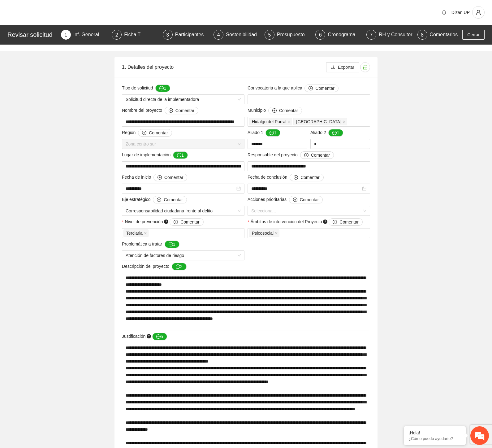 The image size is (492, 448). Describe the element at coordinates (317, 155) in the screenshot. I see `button: Responsable del proyecto` at that location.